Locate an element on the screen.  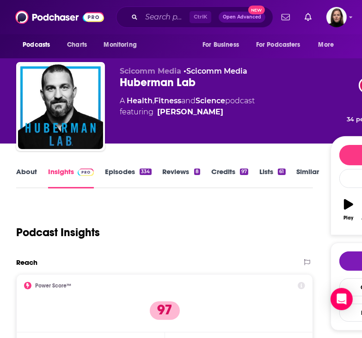
a: Similar is located at coordinates (308, 178).